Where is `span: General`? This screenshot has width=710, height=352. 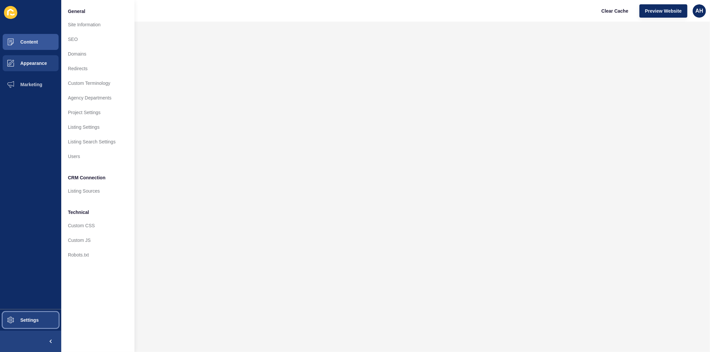
span: General is located at coordinates (77, 11).